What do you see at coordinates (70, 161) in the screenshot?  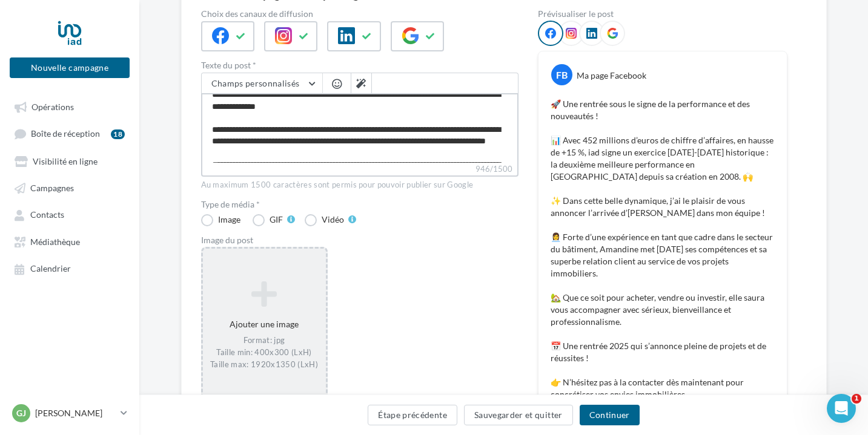 I see `a: Visibilité en ligne` at bounding box center [70, 161].